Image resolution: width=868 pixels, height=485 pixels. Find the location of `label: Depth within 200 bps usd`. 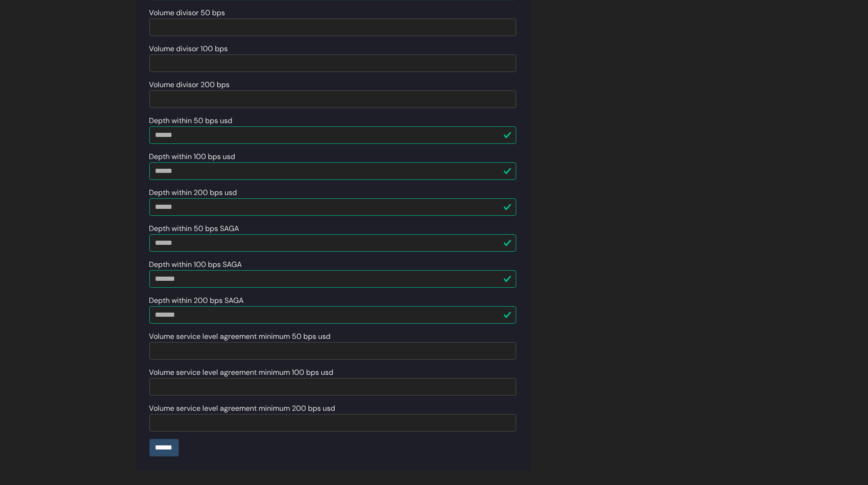

label: Depth within 200 bps usd is located at coordinates (193, 193).